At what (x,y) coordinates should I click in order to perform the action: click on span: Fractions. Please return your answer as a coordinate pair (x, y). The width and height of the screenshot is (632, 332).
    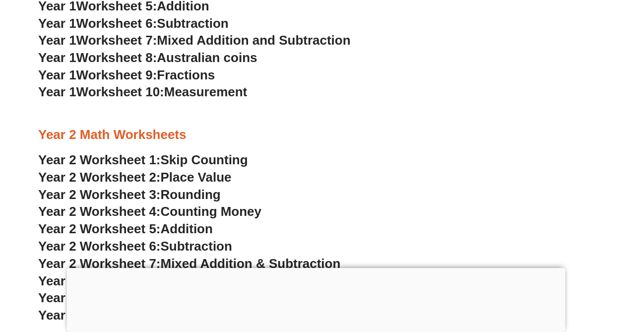
    Looking at the image, I should click on (185, 75).